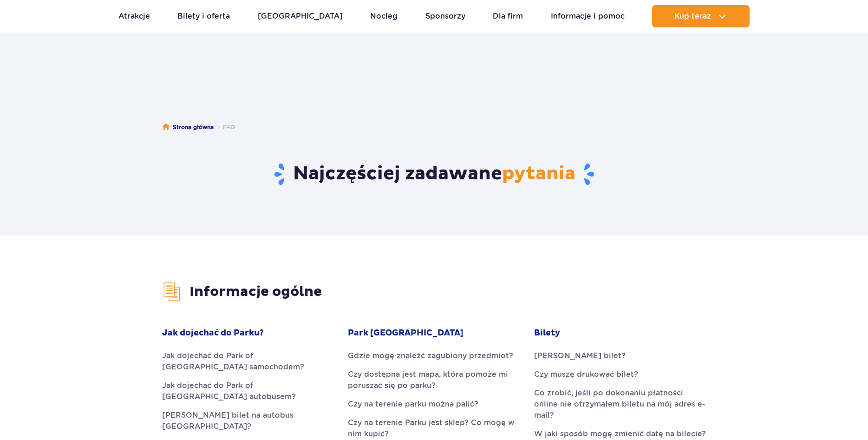  What do you see at coordinates (701, 17) in the screenshot?
I see `button: Kup teraz` at bounding box center [701, 17].